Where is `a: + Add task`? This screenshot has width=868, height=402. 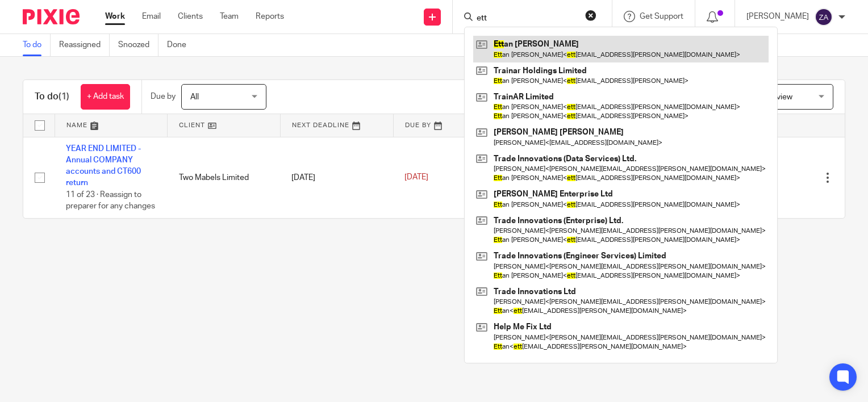
a: + Add task is located at coordinates (105, 96).